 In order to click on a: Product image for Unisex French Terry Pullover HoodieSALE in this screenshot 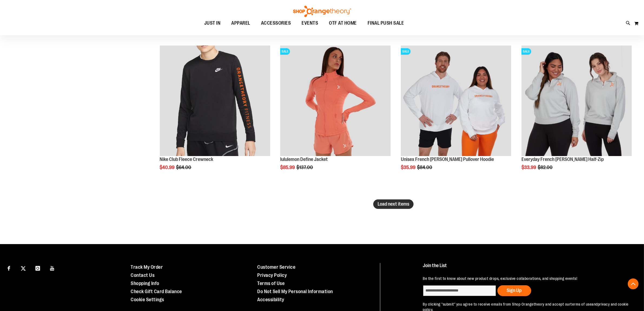, I will do `click(456, 101)`.